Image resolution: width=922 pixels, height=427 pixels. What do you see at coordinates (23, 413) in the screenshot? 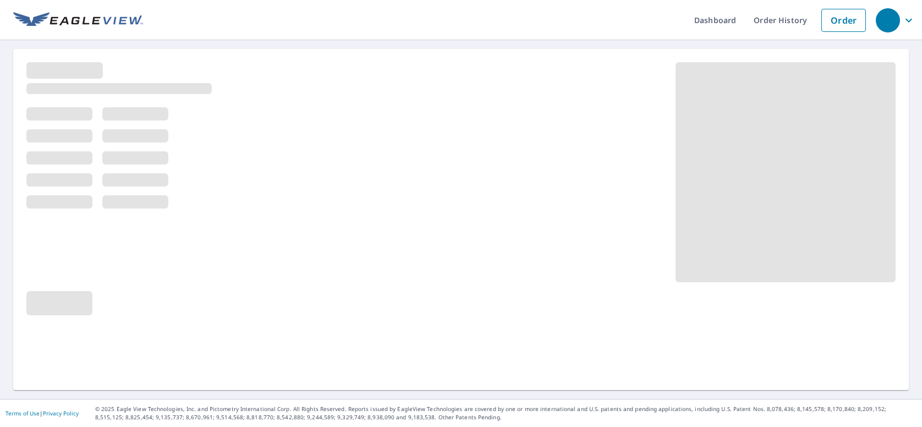
I see `a: Terms of Use` at bounding box center [23, 413].